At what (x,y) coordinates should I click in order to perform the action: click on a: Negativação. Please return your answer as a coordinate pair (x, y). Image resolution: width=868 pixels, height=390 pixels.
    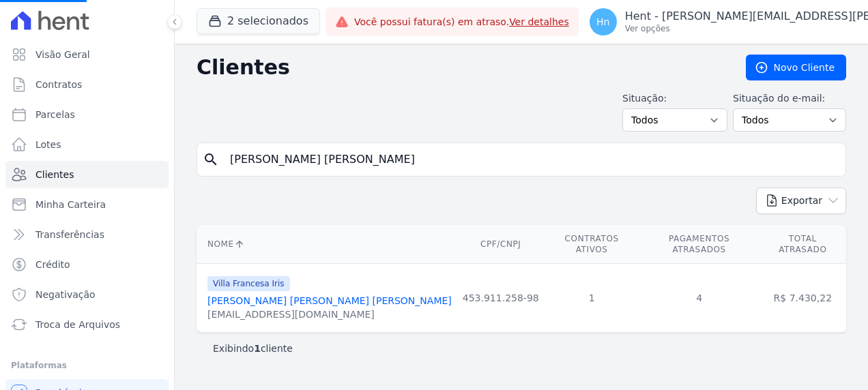
    Looking at the image, I should click on (87, 295).